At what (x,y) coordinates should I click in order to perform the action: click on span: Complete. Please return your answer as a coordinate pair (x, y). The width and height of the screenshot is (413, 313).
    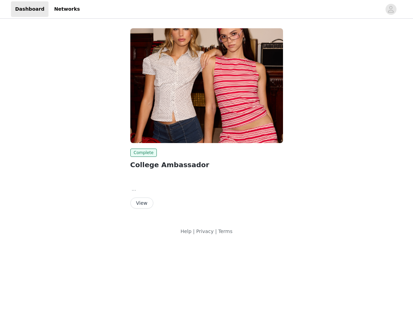
    Looking at the image, I should click on (144, 152).